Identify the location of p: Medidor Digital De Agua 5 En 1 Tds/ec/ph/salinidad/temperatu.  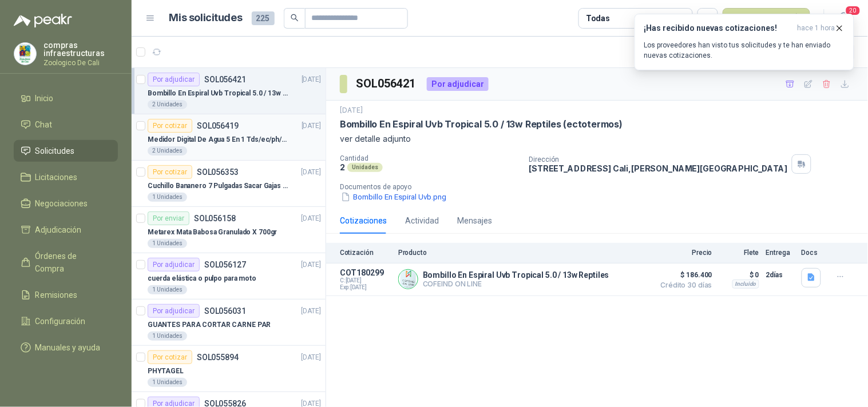
(218, 140).